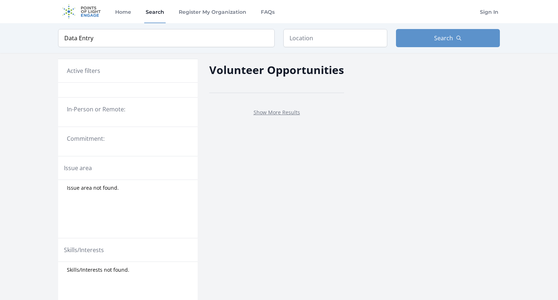 The height and width of the screenshot is (300, 558). Describe the element at coordinates (276, 70) in the screenshot. I see `h2: Volunteer Opportunities` at that location.